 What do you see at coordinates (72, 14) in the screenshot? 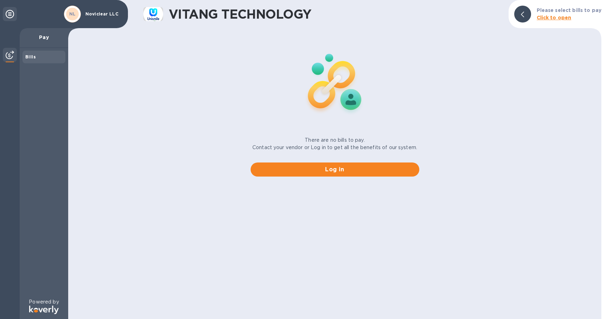
I see `b: NL` at bounding box center [72, 14].